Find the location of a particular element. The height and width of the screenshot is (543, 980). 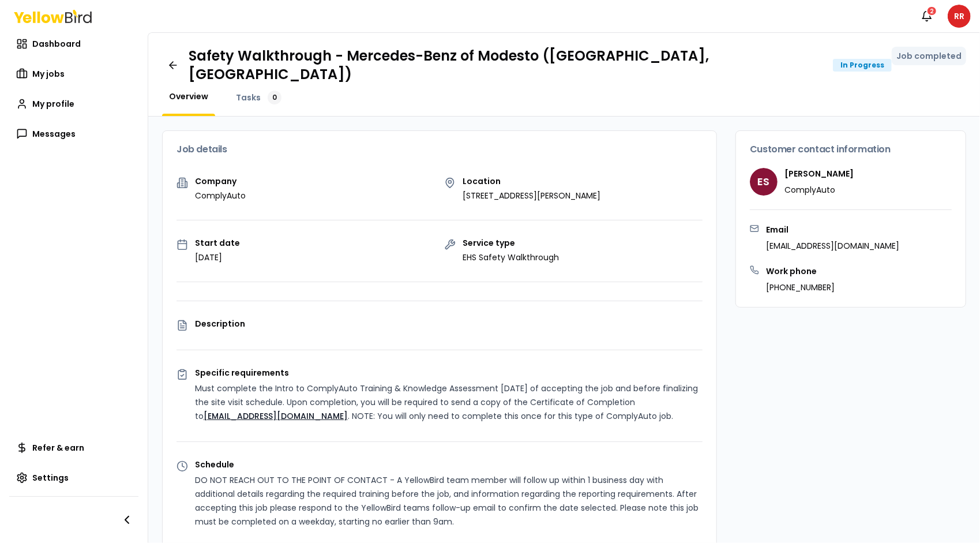

span: Overview is located at coordinates (189, 96).